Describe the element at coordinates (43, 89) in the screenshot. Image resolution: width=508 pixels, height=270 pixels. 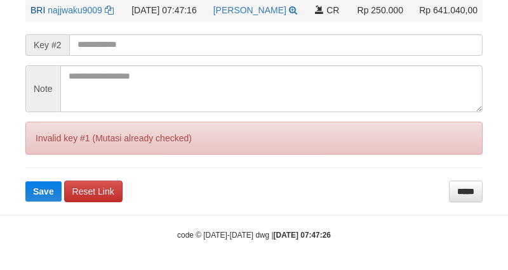
I see `span: Note` at that location.